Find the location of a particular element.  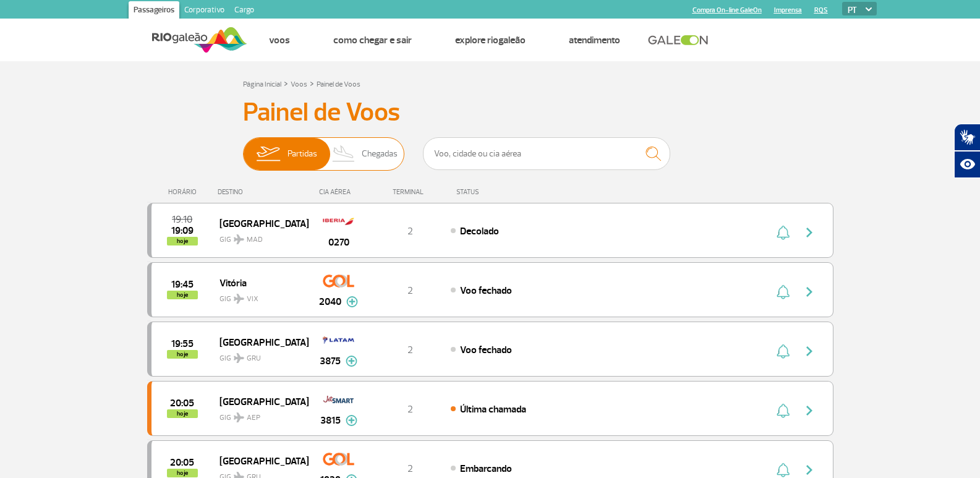

h3: Painel de Voos is located at coordinates (490, 113).